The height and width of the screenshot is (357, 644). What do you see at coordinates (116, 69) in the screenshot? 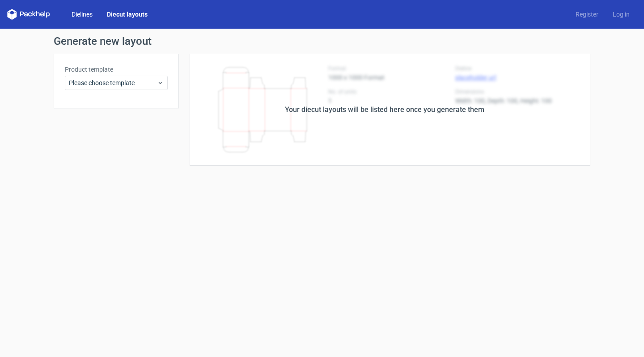
I see `label: Product template` at bounding box center [116, 69].